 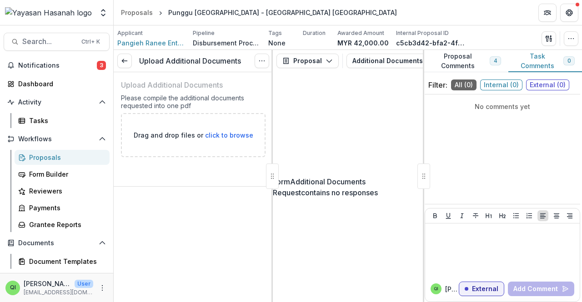 I want to click on button: Align Center, so click(x=557, y=216).